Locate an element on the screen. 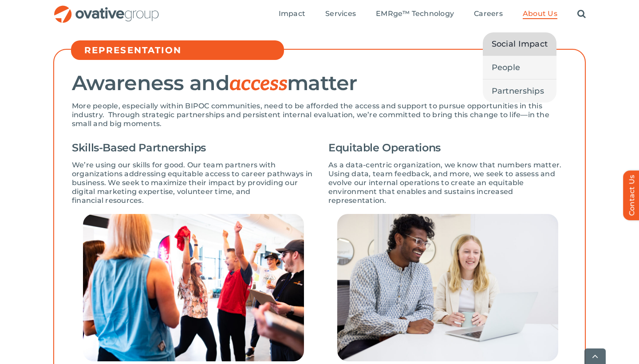  a: Careers is located at coordinates (488, 14).